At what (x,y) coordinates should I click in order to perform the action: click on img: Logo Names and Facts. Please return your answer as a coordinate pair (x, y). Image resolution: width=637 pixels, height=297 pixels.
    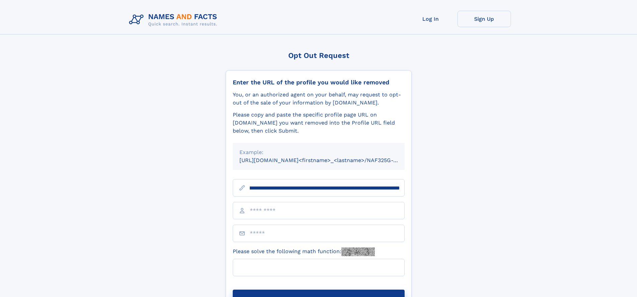
    Looking at the image, I should click on (175, 20).